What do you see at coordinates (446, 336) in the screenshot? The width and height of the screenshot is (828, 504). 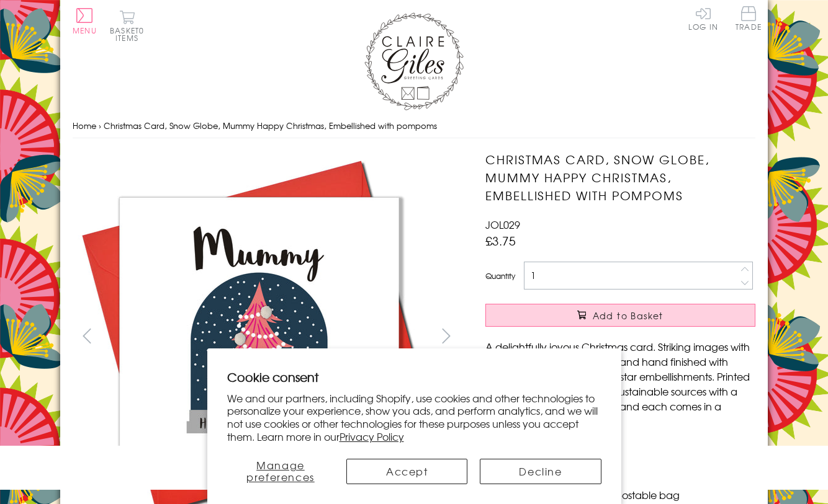 I see `button: next` at bounding box center [446, 336].